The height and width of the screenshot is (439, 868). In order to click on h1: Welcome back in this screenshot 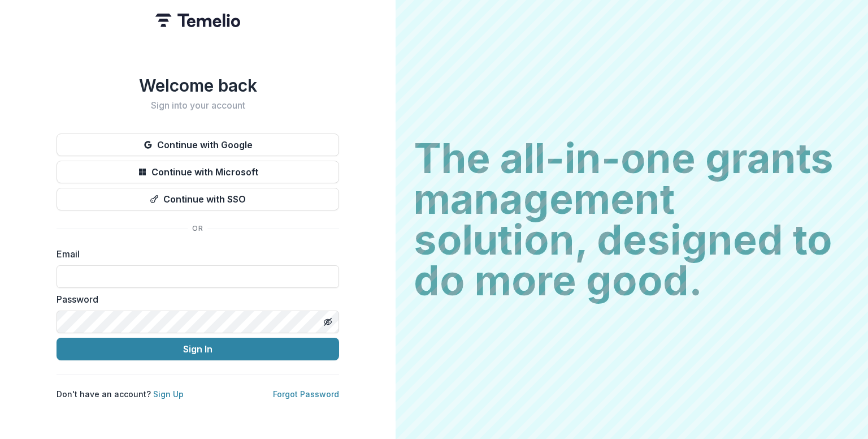, I will do `click(198, 85)`.